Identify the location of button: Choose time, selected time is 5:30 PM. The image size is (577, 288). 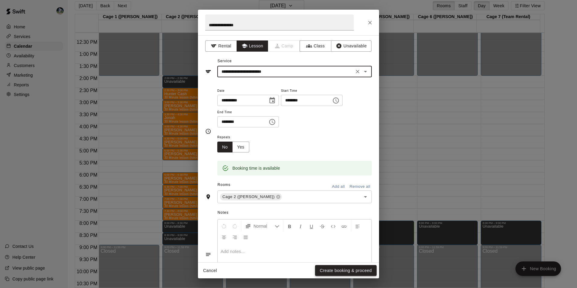
(336, 101).